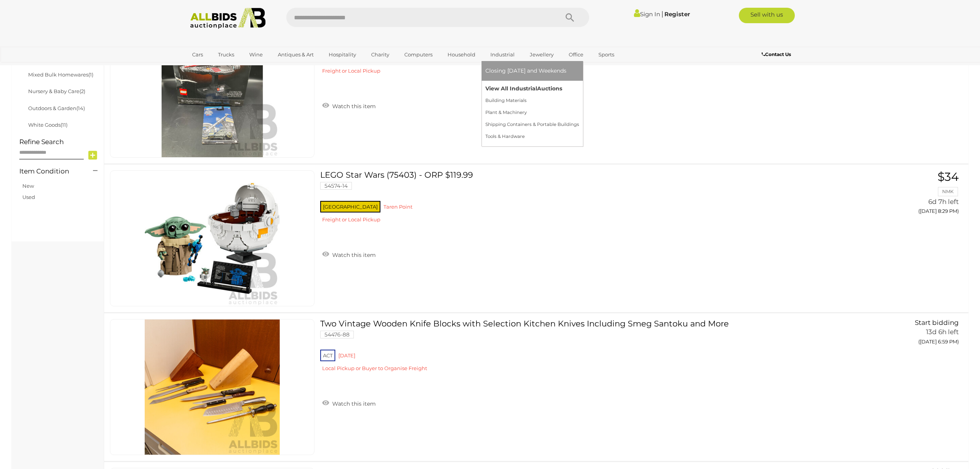 Image resolution: width=980 pixels, height=469 pixels. What do you see at coordinates (212, 238) in the screenshot?
I see `img: 54574-14a.jpeg` at bounding box center [212, 238].